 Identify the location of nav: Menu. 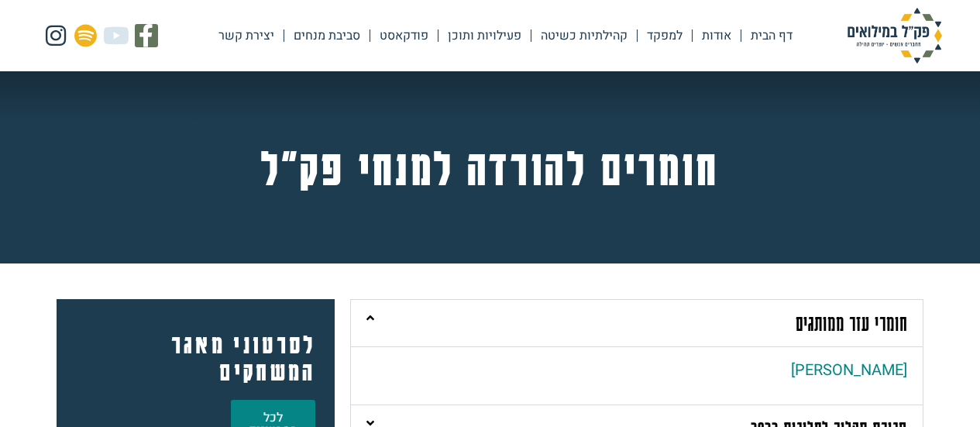
(505, 36).